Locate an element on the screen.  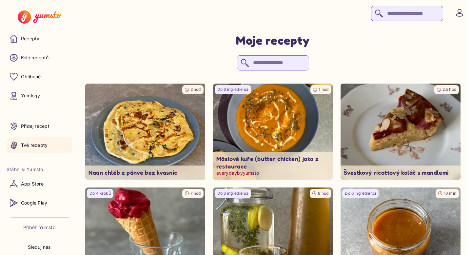
span: 8 hod is located at coordinates (323, 193).